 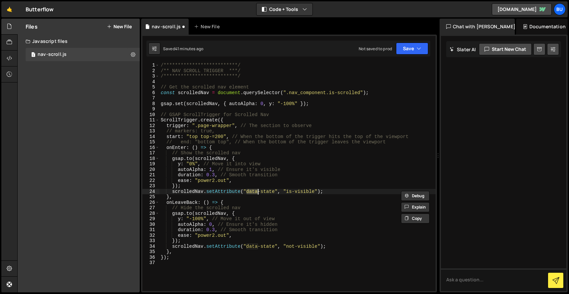 What do you see at coordinates (284, 9) in the screenshot?
I see `button: Code + Tools` at bounding box center [284, 9].